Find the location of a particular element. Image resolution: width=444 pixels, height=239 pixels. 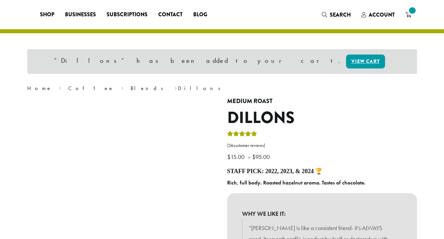

a: Coffee is located at coordinates (91, 88).